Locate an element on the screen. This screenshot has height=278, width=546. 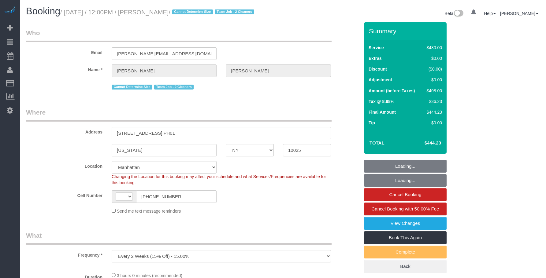
label: Cell Number is located at coordinates (64, 194).